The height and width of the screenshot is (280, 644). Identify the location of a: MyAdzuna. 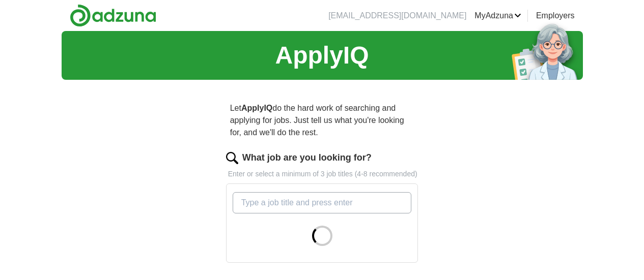
(498, 16).